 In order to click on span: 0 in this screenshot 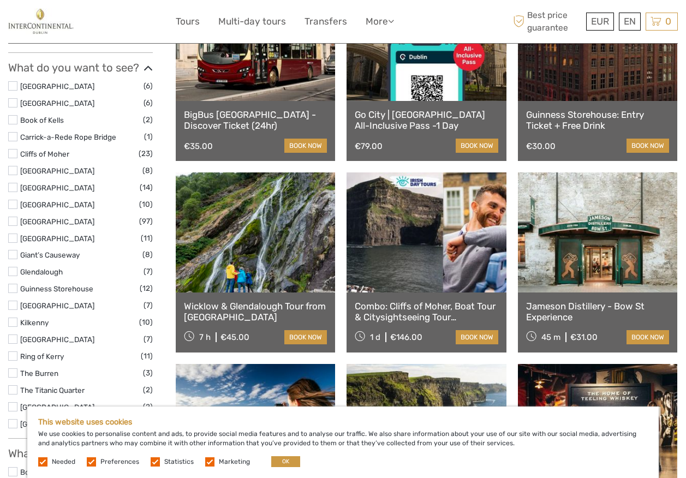, I will do `click(668, 21)`.